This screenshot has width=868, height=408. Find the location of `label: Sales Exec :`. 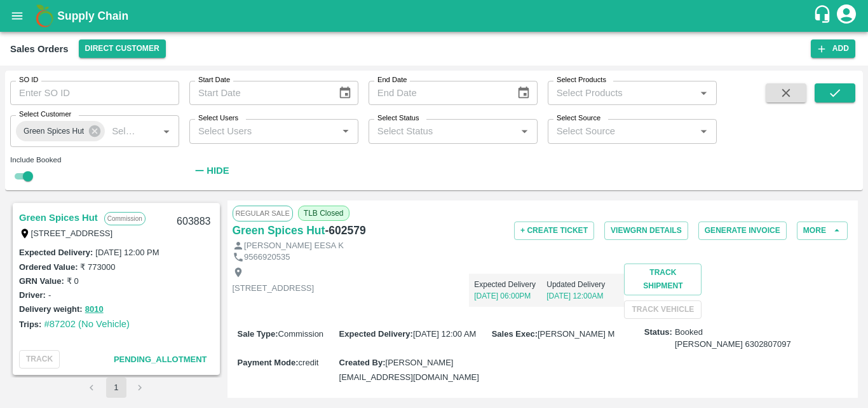

label: Sales Exec : is located at coordinates (515, 334).